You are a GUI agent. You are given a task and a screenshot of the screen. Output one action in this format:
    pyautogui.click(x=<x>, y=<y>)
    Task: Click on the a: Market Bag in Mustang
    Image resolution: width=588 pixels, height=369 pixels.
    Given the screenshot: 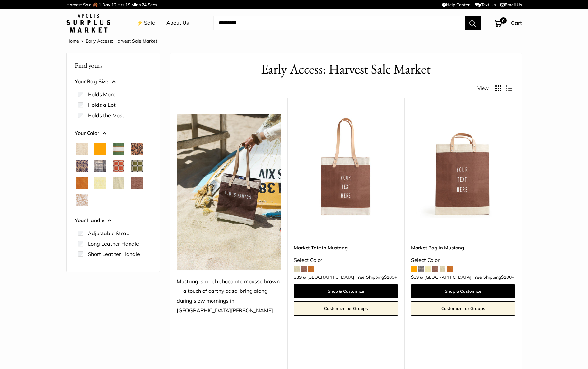 What is the action you would take?
    pyautogui.click(x=463, y=247)
    